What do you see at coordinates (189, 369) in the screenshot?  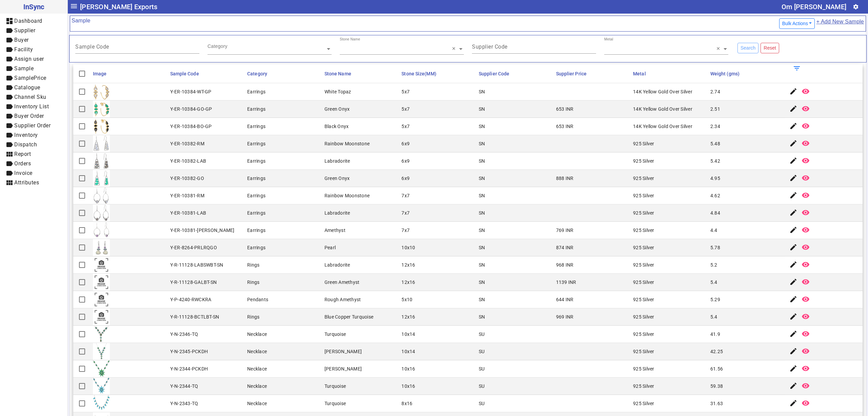 I see `div: Y-N-2344-PCKDH` at bounding box center [189, 369].